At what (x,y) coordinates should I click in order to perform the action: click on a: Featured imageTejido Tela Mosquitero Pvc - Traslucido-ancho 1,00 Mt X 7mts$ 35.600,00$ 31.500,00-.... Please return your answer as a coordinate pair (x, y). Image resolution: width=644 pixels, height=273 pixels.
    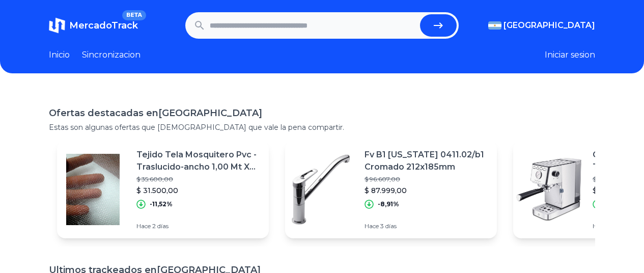
    Looking at the image, I should click on (163, 189).